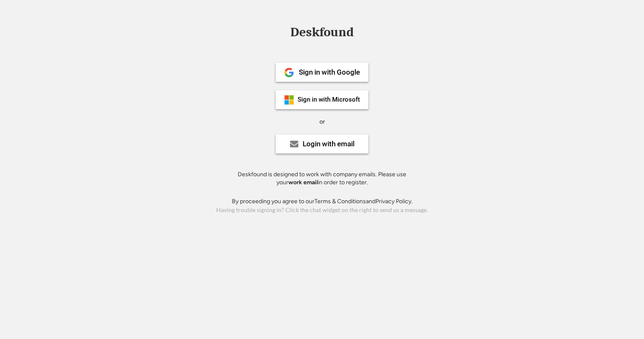 The height and width of the screenshot is (339, 644). Describe the element at coordinates (328, 99) in the screenshot. I see `div: Sign in with Microsoft` at that location.